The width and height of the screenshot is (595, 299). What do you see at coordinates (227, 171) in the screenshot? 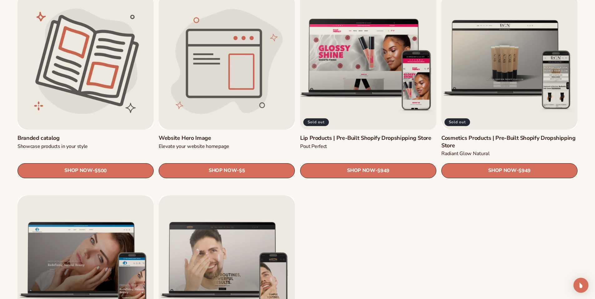
I see `a: SHOP NOW- $5` at bounding box center [227, 171].